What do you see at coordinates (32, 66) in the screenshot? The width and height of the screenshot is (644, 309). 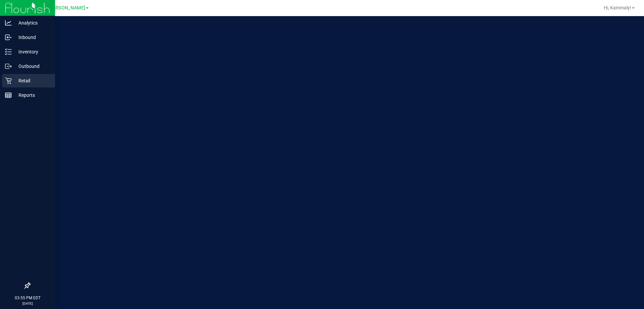 I see `p: Outbound` at bounding box center [32, 66].